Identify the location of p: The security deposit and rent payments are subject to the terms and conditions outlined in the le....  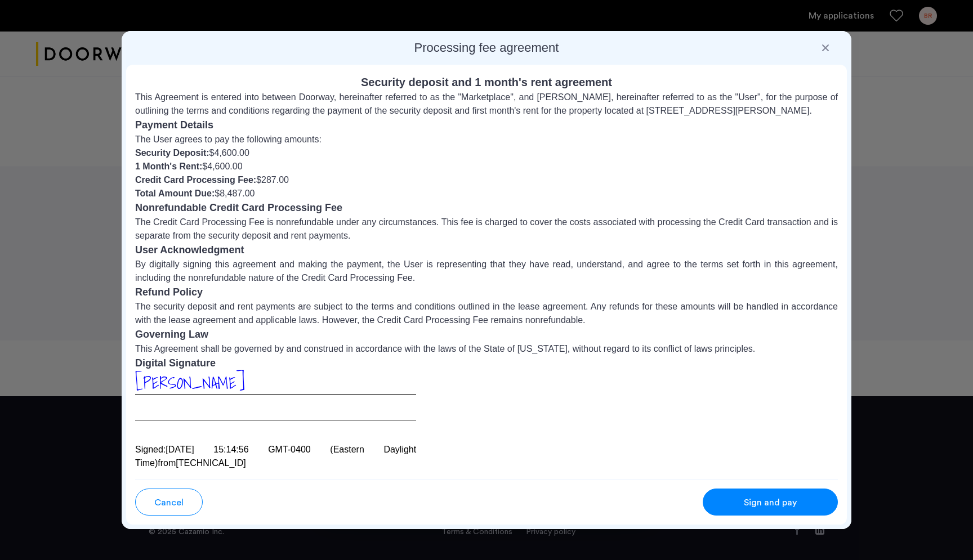
(486, 313).